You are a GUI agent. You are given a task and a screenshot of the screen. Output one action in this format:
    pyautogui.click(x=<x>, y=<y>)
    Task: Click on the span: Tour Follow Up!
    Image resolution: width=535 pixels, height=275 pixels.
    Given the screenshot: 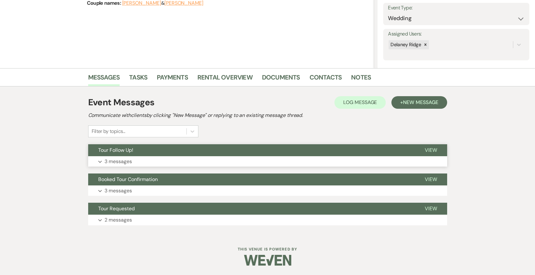 What is the action you would take?
    pyautogui.click(x=115, y=150)
    